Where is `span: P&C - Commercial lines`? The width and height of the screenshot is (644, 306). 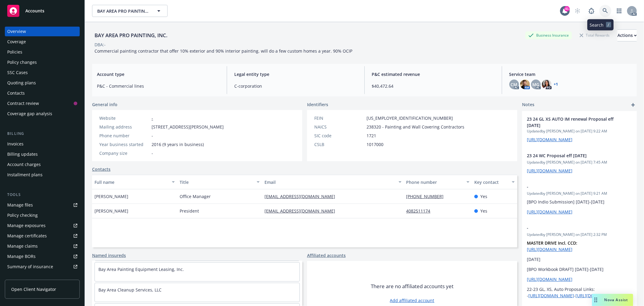 span: P&C - Commercial lines is located at coordinates (158, 86).